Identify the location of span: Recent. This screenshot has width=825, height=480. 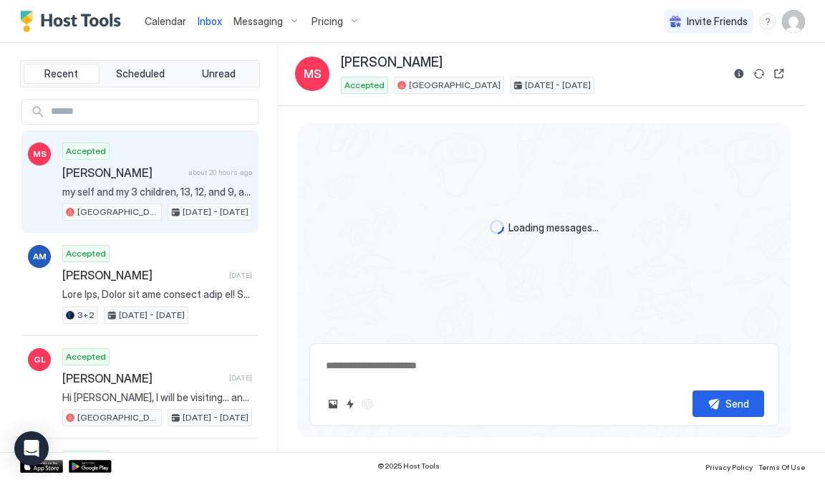
(61, 74).